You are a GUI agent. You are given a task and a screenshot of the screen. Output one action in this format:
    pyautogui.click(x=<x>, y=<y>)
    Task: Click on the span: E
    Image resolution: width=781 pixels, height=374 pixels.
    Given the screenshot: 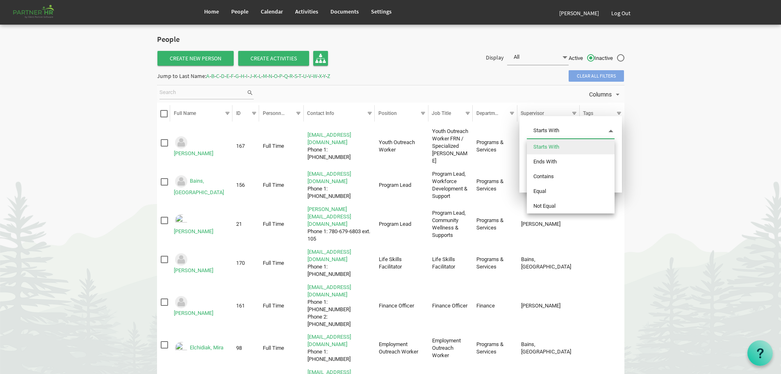 What is the action you would take?
    pyautogui.click(x=228, y=76)
    